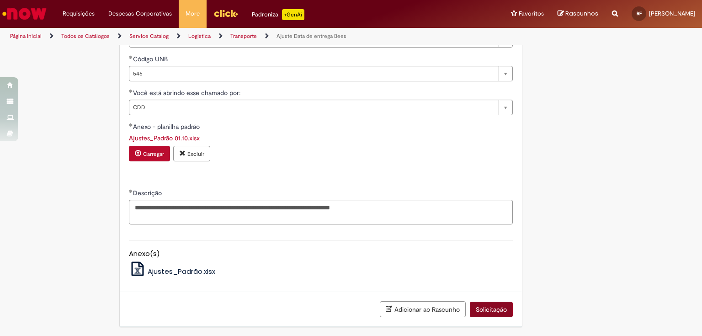  Describe the element at coordinates (149, 153) in the screenshot. I see `button: Carregar anexo de Anexo - planilha padrão Required` at that location.